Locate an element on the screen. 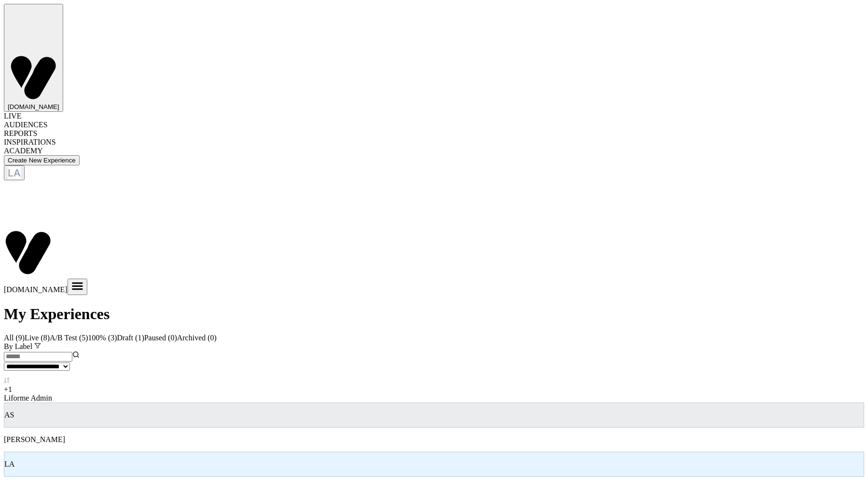 The image size is (868, 484). div: LA is located at coordinates (14, 173).